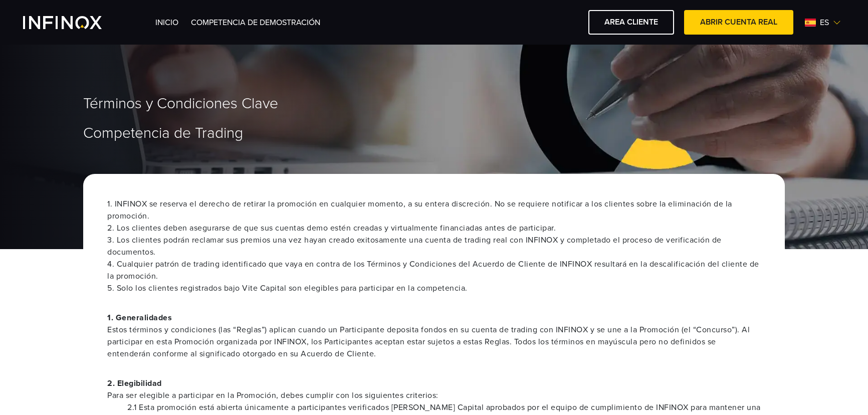 Image resolution: width=868 pixels, height=415 pixels. What do you see at coordinates (825, 23) in the screenshot?
I see `span: es` at bounding box center [825, 23].